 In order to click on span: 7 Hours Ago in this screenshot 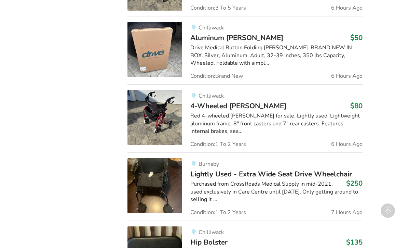, I will do `click(347, 212)`.